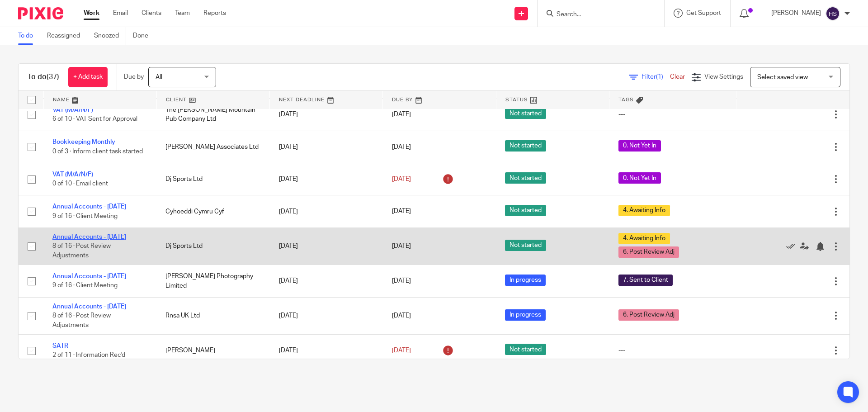 The width and height of the screenshot is (868, 412). I want to click on a: SATR, so click(60, 346).